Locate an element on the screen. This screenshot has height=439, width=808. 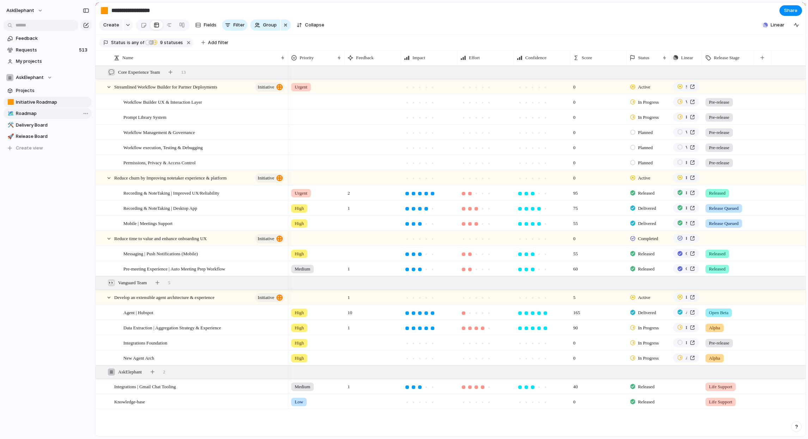
a: Open inLinear is located at coordinates (686, 253).